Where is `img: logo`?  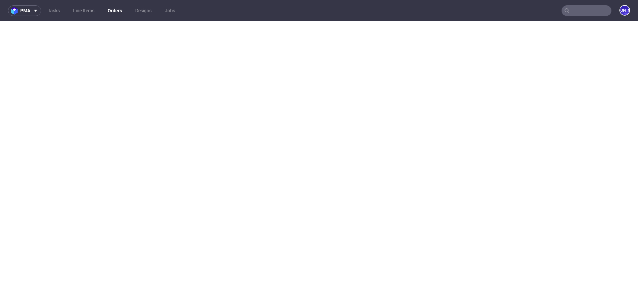 img: logo is located at coordinates (16, 11).